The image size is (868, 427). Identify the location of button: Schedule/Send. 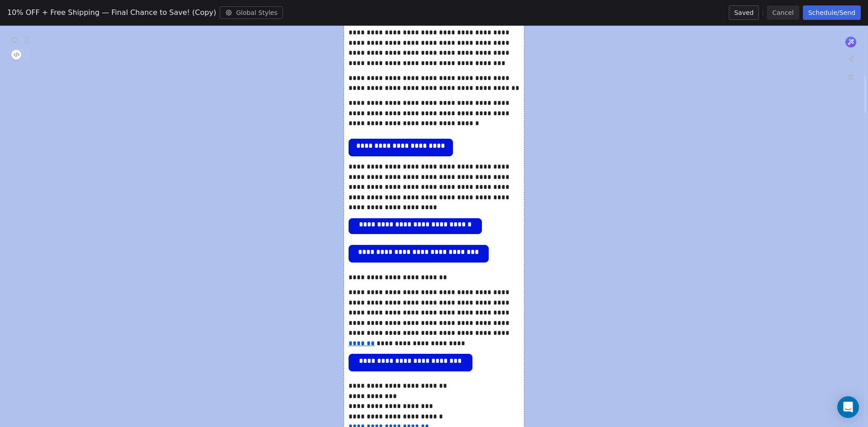
(831, 13).